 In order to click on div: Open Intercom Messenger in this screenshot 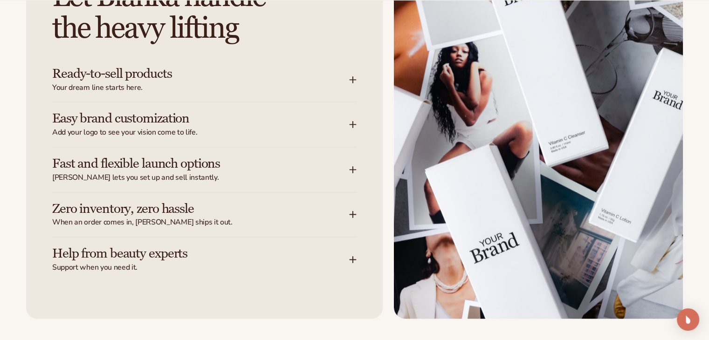, I will do `click(688, 320)`.